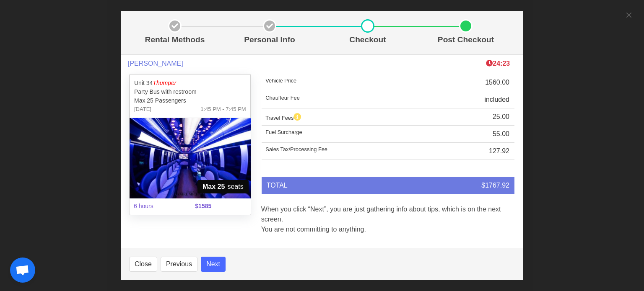 The image size is (644, 291). I want to click on p: Checkout, so click(368, 40).